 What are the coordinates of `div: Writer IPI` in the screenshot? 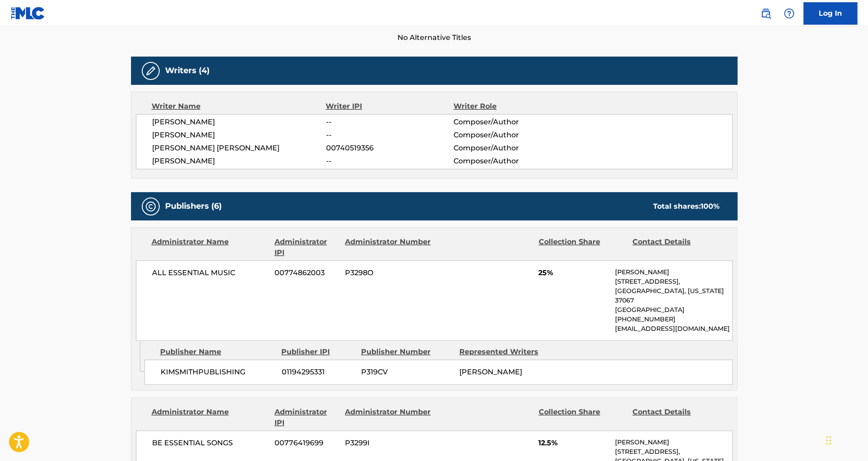 It's located at (389, 107).